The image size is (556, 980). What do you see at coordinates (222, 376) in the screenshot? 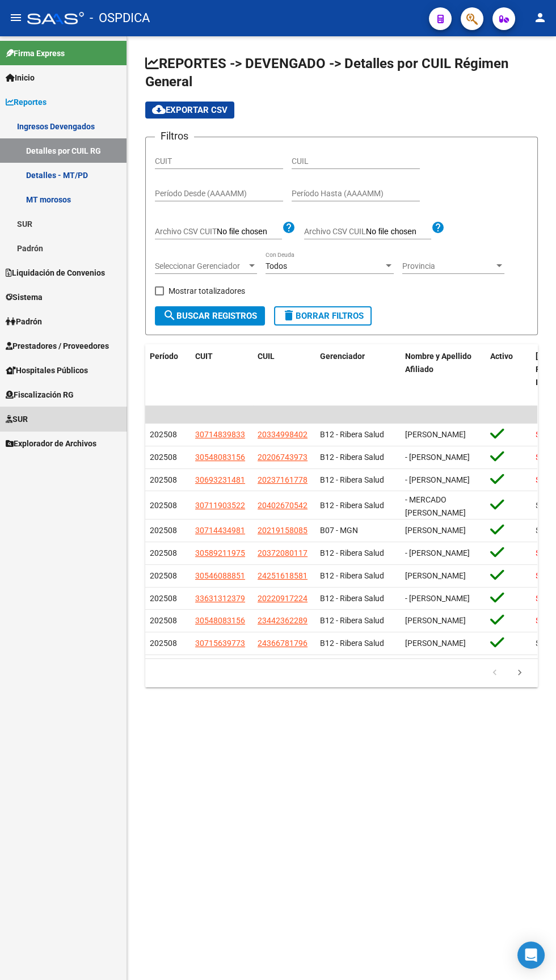
I see `datatable-header-cell: CUIT` at bounding box center [222, 376].